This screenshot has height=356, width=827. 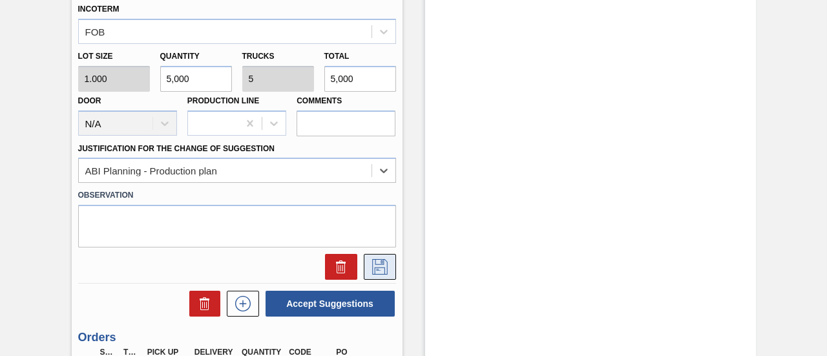 What do you see at coordinates (237, 337) in the screenshot?
I see `h3: Orders` at bounding box center [237, 337].